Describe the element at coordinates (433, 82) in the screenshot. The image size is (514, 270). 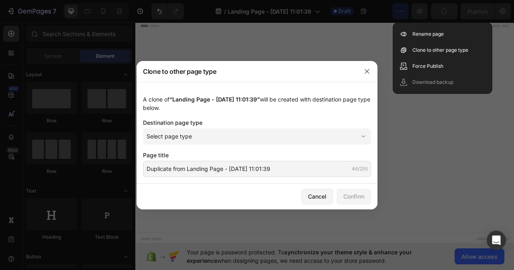
I see `p: Download backup` at that location.